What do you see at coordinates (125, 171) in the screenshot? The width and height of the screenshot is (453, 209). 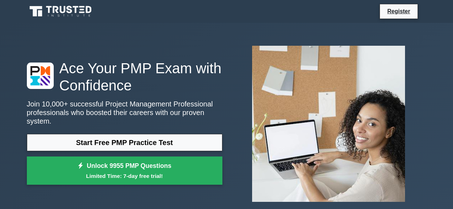 I see `a: Unlock 9955 PMP QuestionsLimited Time: 7-day free trial!` at bounding box center [125, 171].